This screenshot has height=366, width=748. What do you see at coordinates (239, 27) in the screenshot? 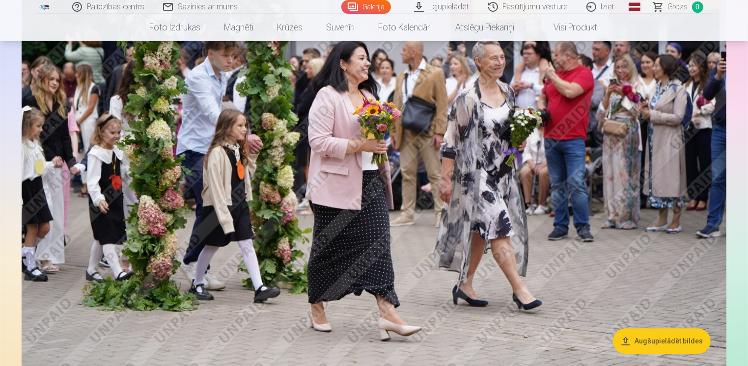
I see `a: Magnēti` at bounding box center [239, 27].